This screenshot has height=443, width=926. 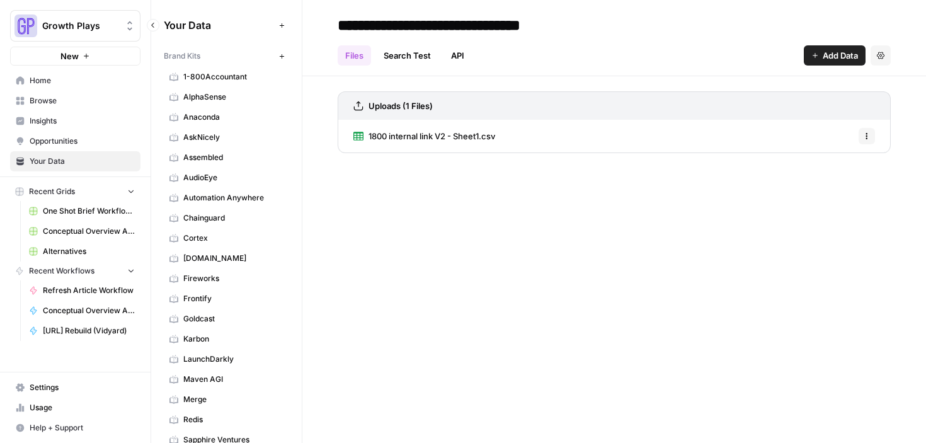 What do you see at coordinates (75, 192) in the screenshot?
I see `button: Recent Grids` at bounding box center [75, 192].